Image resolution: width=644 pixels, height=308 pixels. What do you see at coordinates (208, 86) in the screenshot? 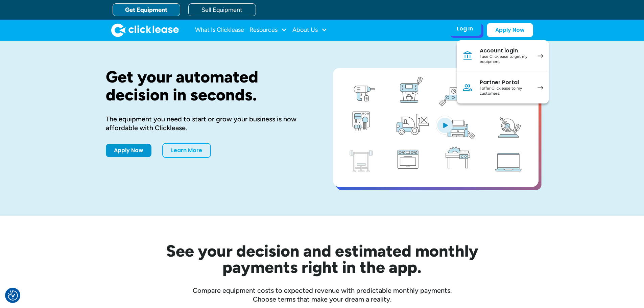
I see `h1: Get your automated decision in seconds.` at bounding box center [208, 86].